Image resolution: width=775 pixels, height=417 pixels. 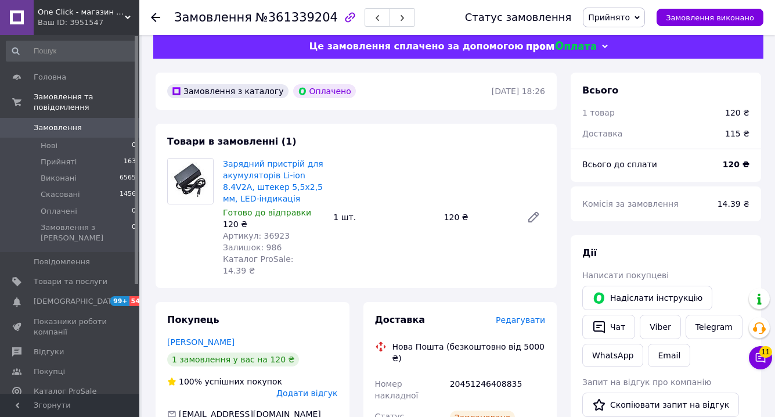 What do you see at coordinates (225, 381) in the screenshot?
I see `div: успішних покупок` at bounding box center [225, 381].